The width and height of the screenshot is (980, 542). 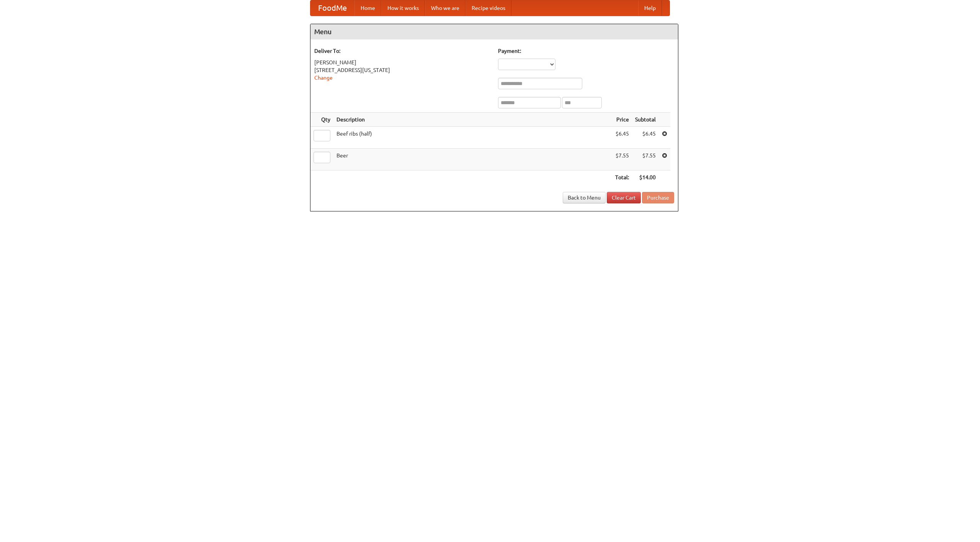 What do you see at coordinates (650, 8) in the screenshot?
I see `a: Help` at bounding box center [650, 8].